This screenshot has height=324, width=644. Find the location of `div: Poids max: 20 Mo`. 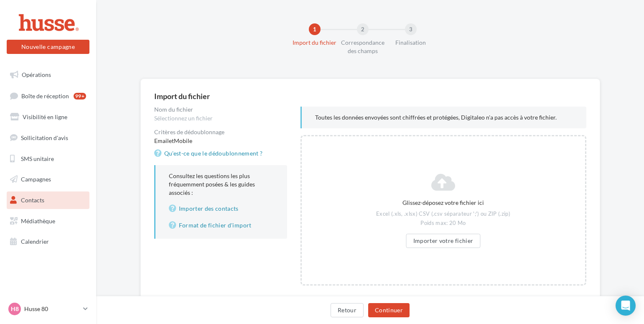

div: Poids max: 20 Mo is located at coordinates (443, 223).